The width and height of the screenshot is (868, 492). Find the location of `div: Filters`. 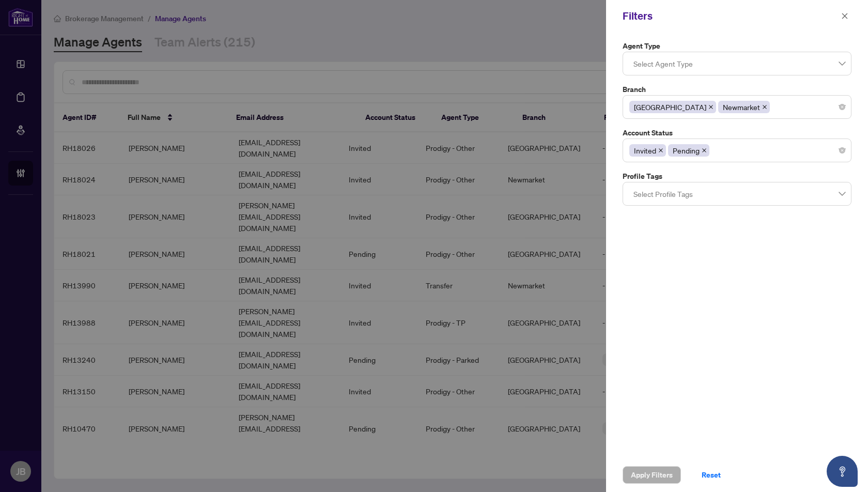

div: Filters is located at coordinates (730, 16).